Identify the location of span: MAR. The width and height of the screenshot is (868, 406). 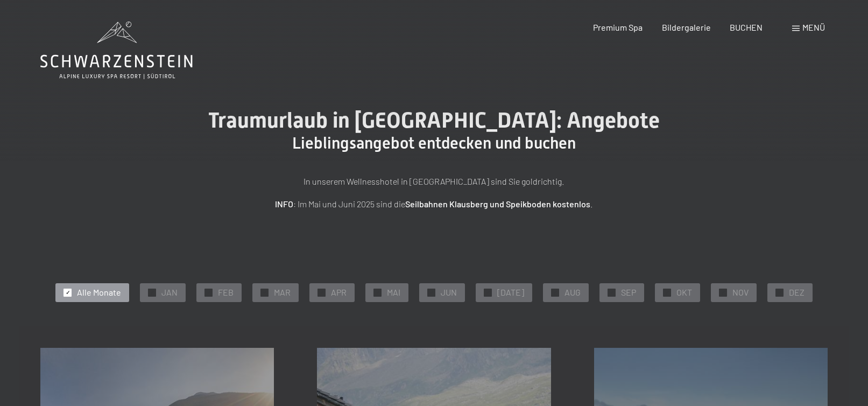
(282, 292).